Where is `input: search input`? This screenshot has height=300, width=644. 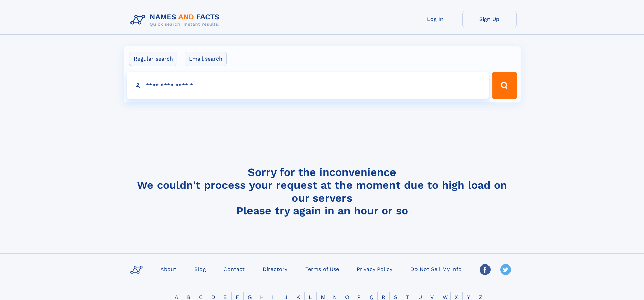 input: search input is located at coordinates (308, 85).